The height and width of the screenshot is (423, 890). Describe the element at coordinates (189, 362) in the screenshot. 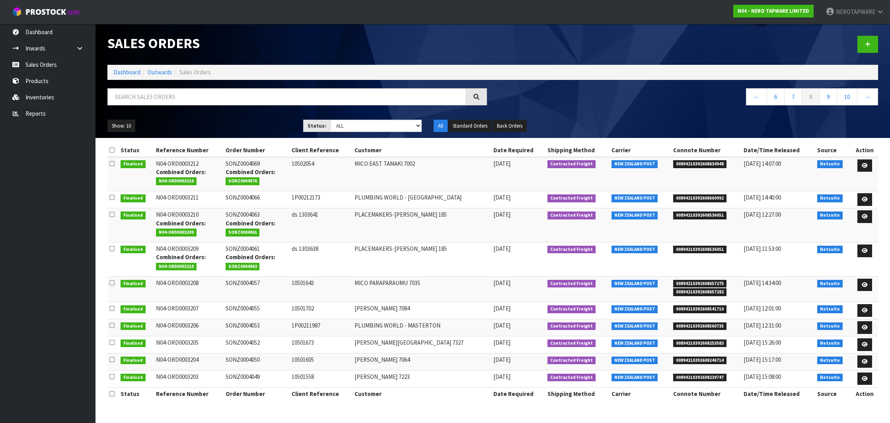

I see `td: N04-ORD0003204` at that location.